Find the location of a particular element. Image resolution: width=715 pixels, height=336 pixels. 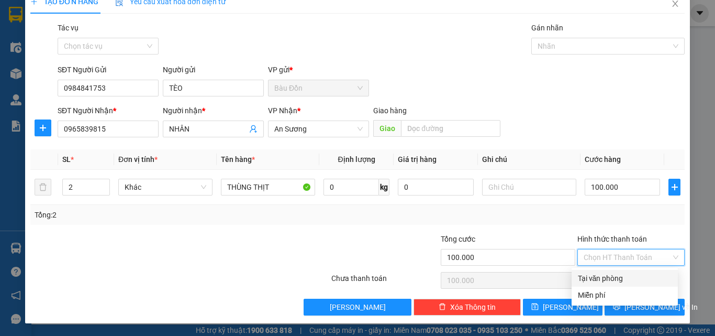

span: An Sương is located at coordinates (318, 129).